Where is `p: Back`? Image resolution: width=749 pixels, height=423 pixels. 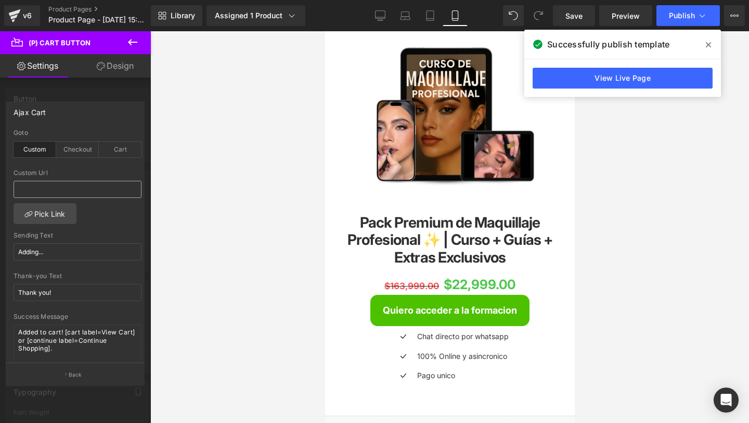 p: Back is located at coordinates (75, 374).